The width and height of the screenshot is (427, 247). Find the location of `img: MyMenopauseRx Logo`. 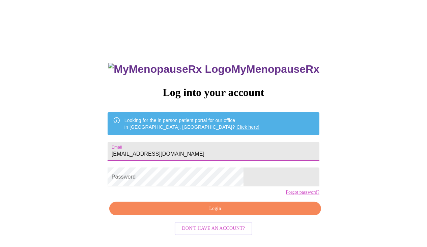

img: MyMenopauseRx Logo is located at coordinates (170, 69).